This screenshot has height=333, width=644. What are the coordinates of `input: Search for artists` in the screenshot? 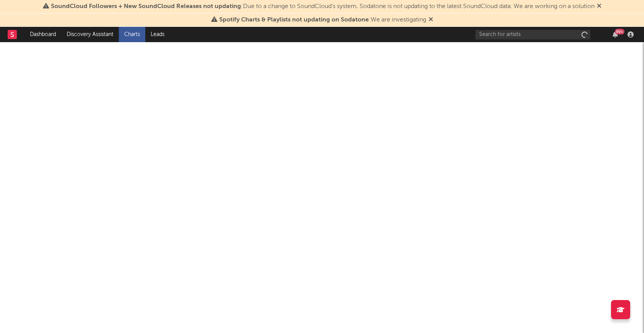 It's located at (533, 34).